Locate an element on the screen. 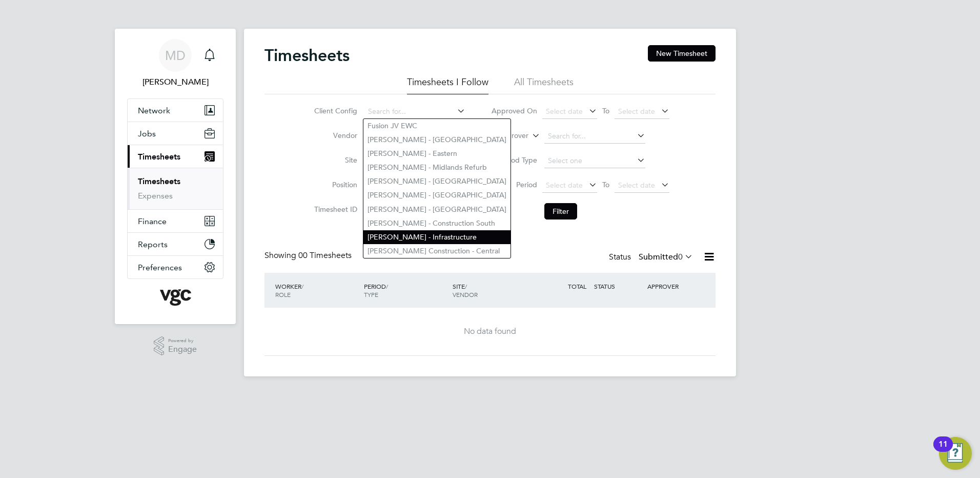  span: ROLE is located at coordinates (283, 294).